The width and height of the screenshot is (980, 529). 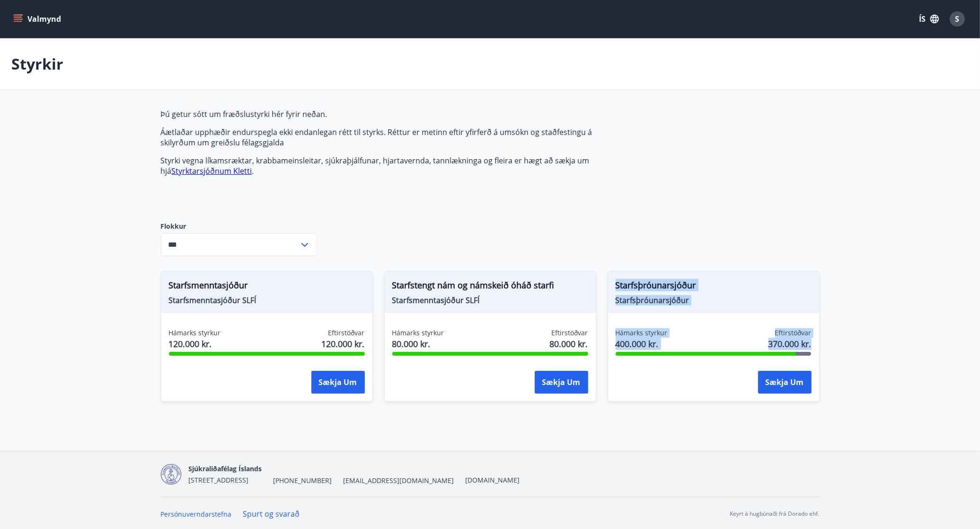 I want to click on p: Styrki vegna líkamsræktar, krabbameinsleitar, sjúkraþjálfunar, hjartavernda, tannlækninga og flei..., so click(x=384, y=166).